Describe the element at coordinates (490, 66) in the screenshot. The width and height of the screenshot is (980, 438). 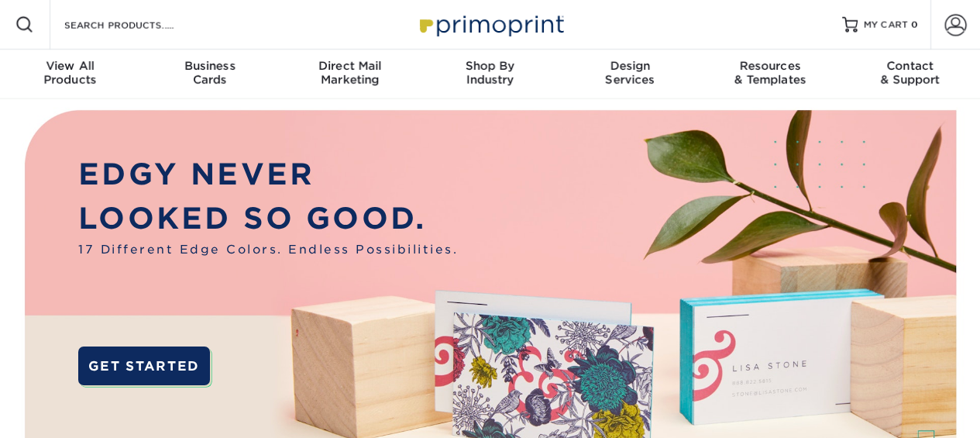
I see `span: Shop By` at that location.